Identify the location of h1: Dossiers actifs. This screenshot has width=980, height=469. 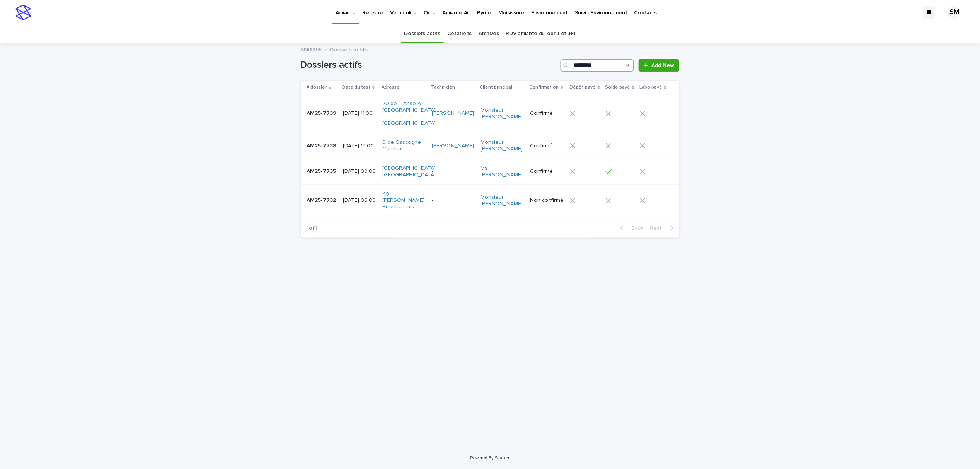
(429, 65).